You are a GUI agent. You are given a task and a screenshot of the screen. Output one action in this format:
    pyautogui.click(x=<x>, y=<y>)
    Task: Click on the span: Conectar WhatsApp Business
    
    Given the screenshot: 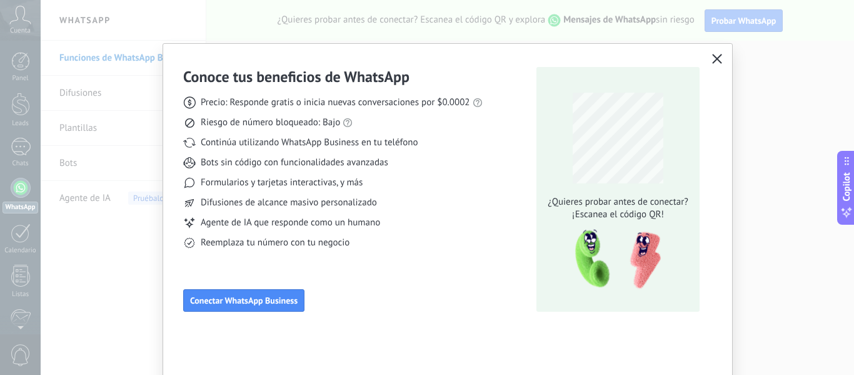 What is the action you would take?
    pyautogui.click(x=244, y=300)
    